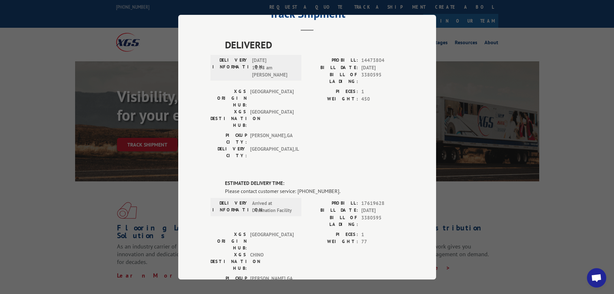 The height and width of the screenshot is (294, 614). Describe the element at coordinates (597, 278) in the screenshot. I see `div: Open chat` at that location.